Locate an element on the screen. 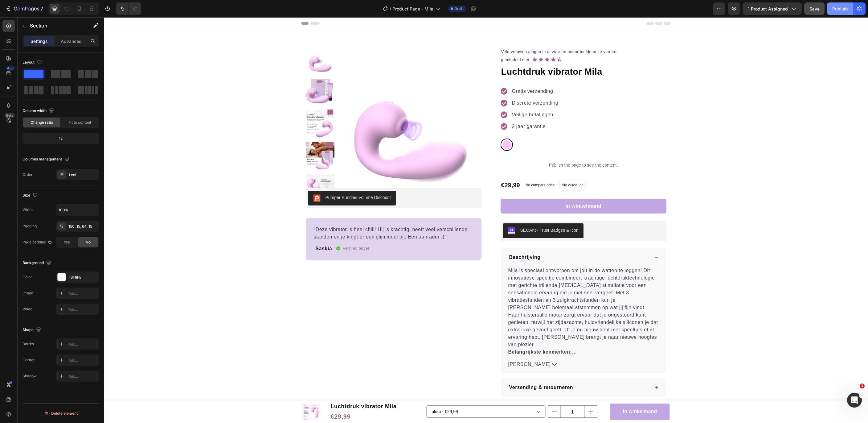 The image size is (868, 423). span: 1 is located at coordinates (862, 386).